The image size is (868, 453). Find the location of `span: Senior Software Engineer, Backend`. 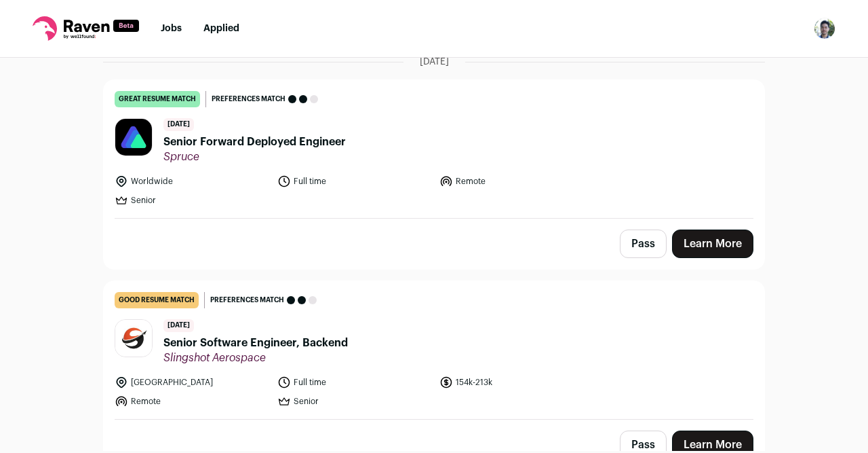

span: Senior Software Engineer, Backend is located at coordinates (256, 343).